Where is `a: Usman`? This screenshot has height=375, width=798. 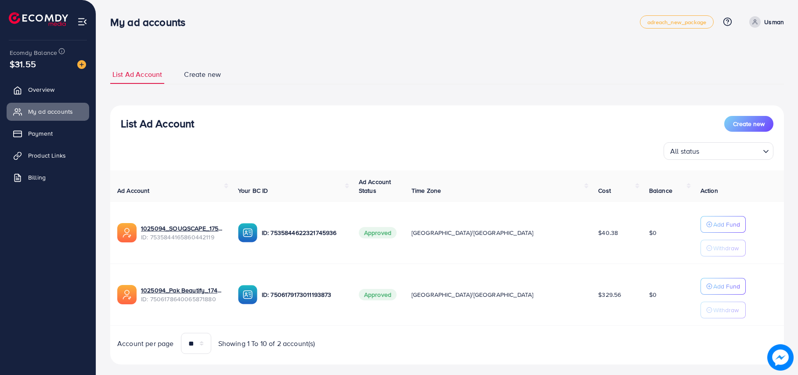
a: Usman is located at coordinates (765, 22).